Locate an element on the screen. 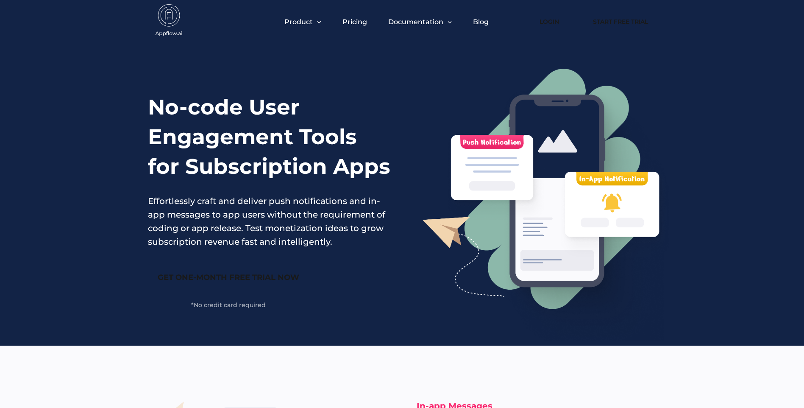 This screenshot has height=408, width=804. span: Documentation is located at coordinates (416, 22).